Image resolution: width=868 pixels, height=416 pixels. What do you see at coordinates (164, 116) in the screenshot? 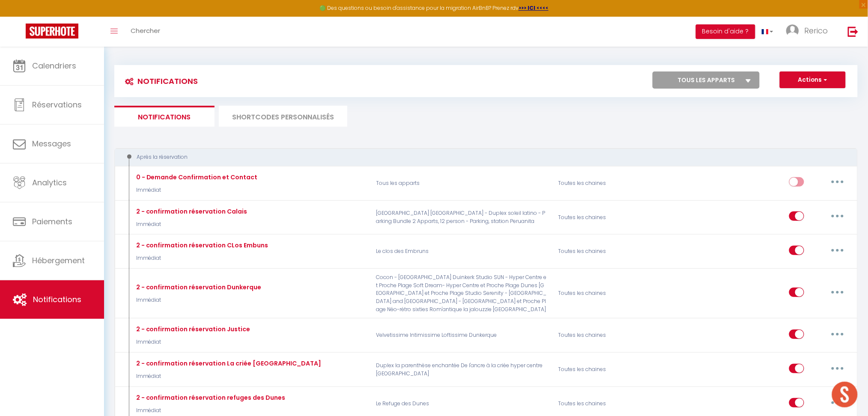
I see `li: Notifications` at bounding box center [164, 116].